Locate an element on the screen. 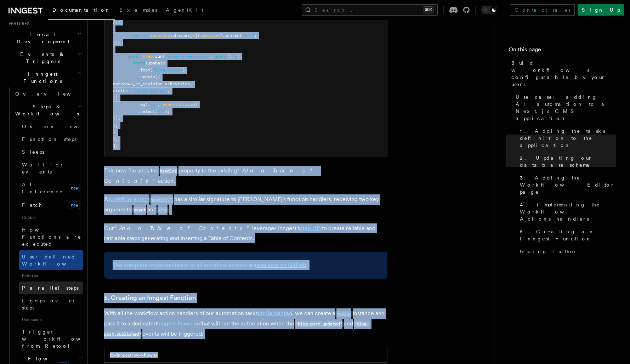 The height and width of the screenshot is (364, 630). a: Sign Up is located at coordinates (601, 10).